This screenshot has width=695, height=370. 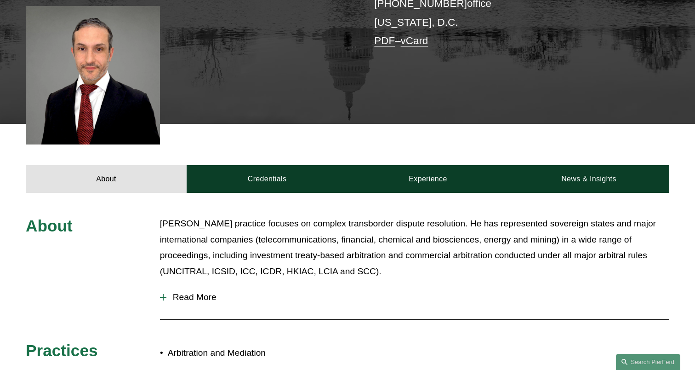 I want to click on p: Arbitration and Mediation, so click(x=257, y=353).